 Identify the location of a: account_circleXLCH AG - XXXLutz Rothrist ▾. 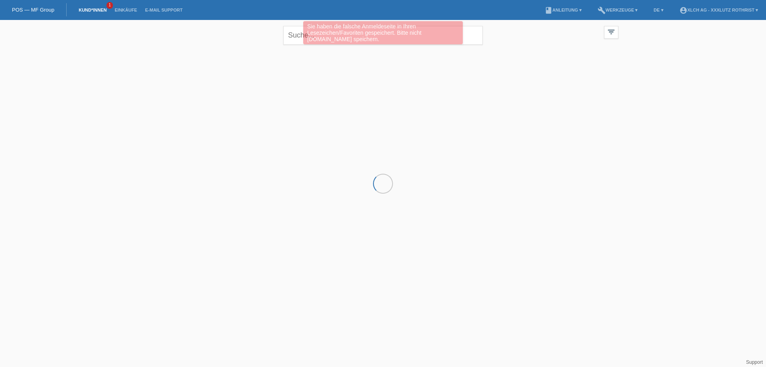
(719, 10).